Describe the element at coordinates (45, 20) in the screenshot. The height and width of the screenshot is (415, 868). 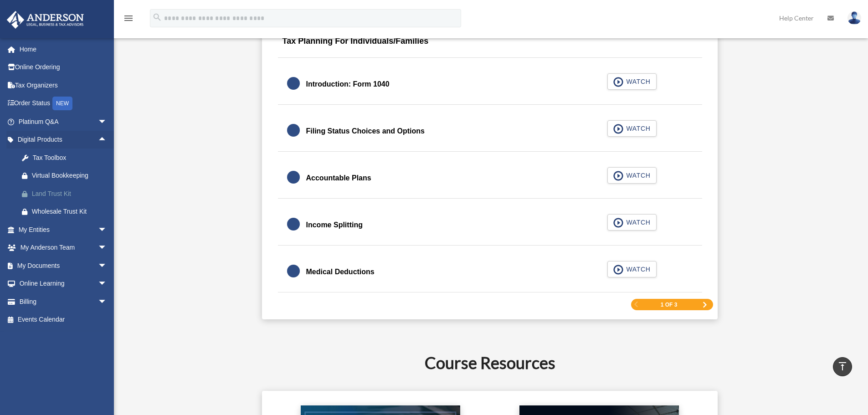
I see `img: Anderson Advisors Platinum Portal` at that location.